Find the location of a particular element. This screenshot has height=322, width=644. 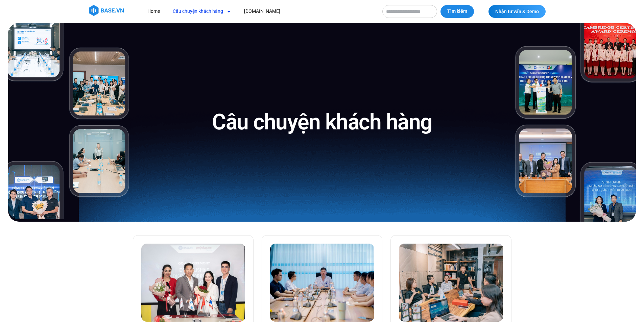

span: Nhận tư vấn & Demo is located at coordinates (517, 11).